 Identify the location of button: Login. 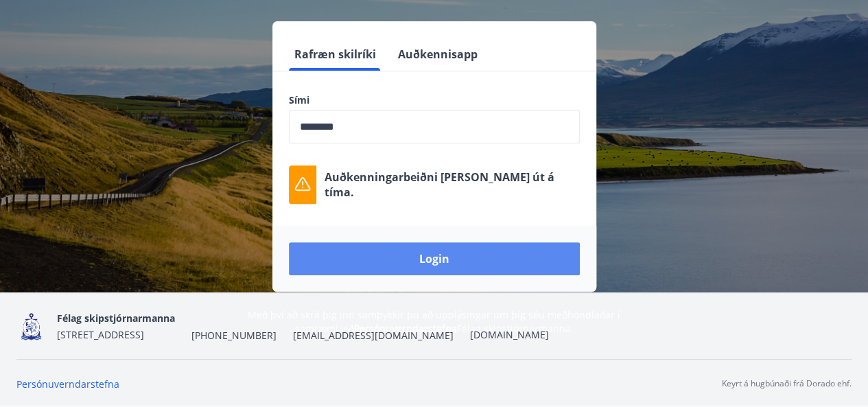
(434, 258).